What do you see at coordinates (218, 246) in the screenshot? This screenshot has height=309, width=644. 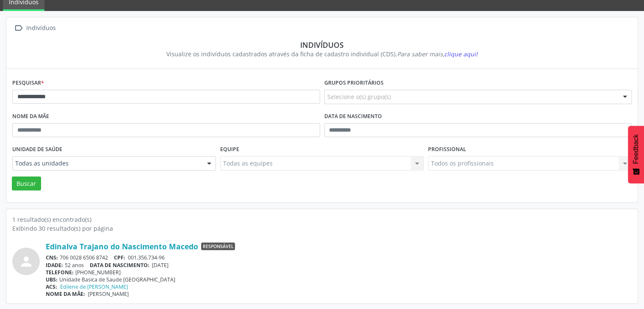 I see `span: Responsável` at bounding box center [218, 246].